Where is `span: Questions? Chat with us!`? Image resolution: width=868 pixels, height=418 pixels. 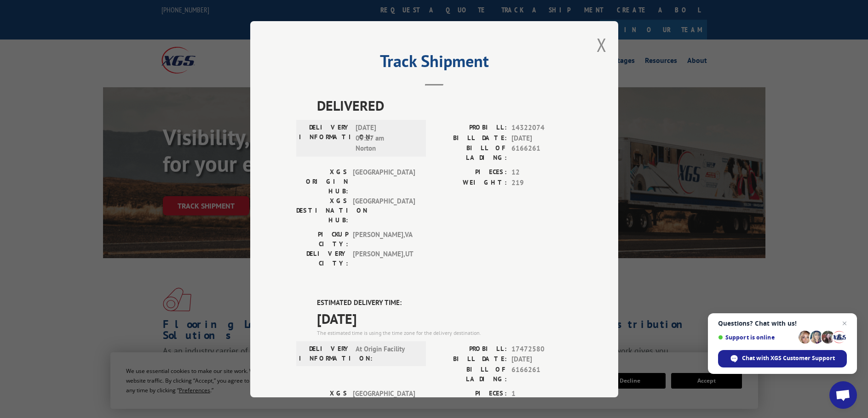
span: Questions? Chat with us! is located at coordinates (782, 323).